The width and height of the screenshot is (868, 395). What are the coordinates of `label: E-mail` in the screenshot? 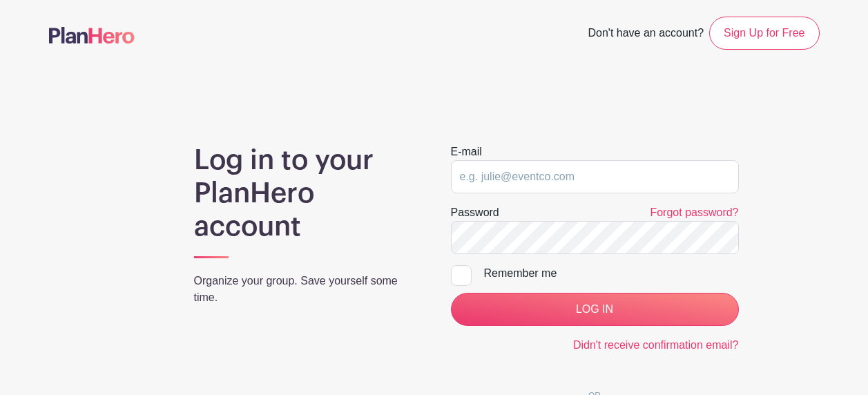 It's located at (466, 152).